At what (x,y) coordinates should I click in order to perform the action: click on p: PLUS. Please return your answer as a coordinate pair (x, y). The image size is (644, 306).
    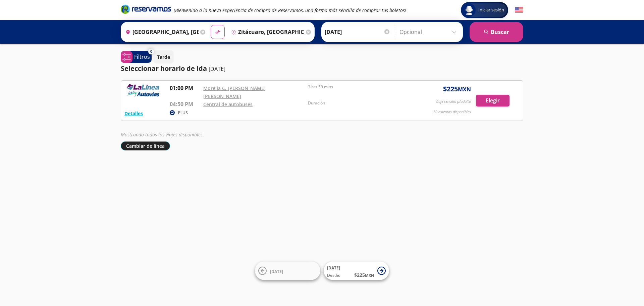
    Looking at the image, I should click on (183, 113).